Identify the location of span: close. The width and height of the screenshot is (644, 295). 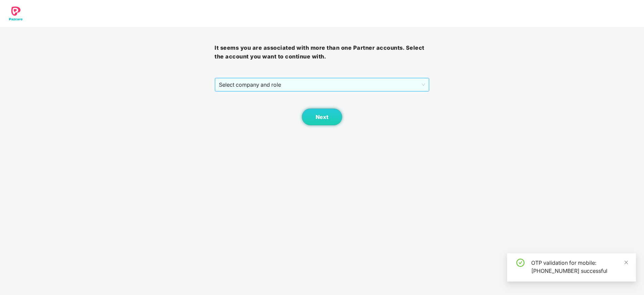
(626, 263).